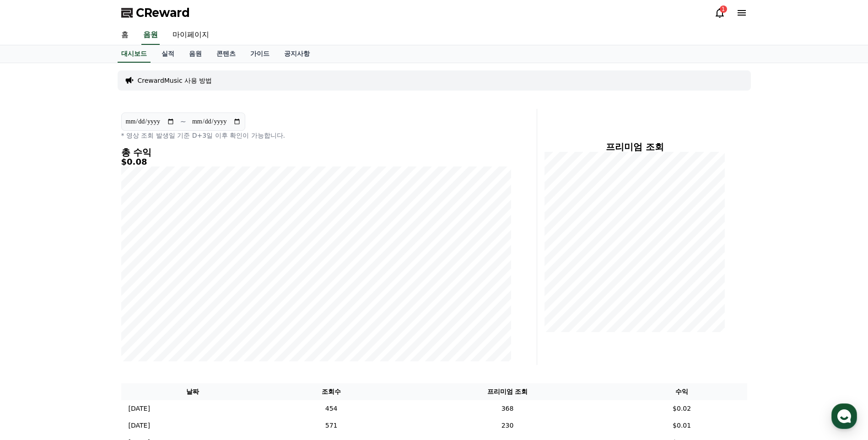  Describe the element at coordinates (125, 35) in the screenshot. I see `a: 홈` at that location.